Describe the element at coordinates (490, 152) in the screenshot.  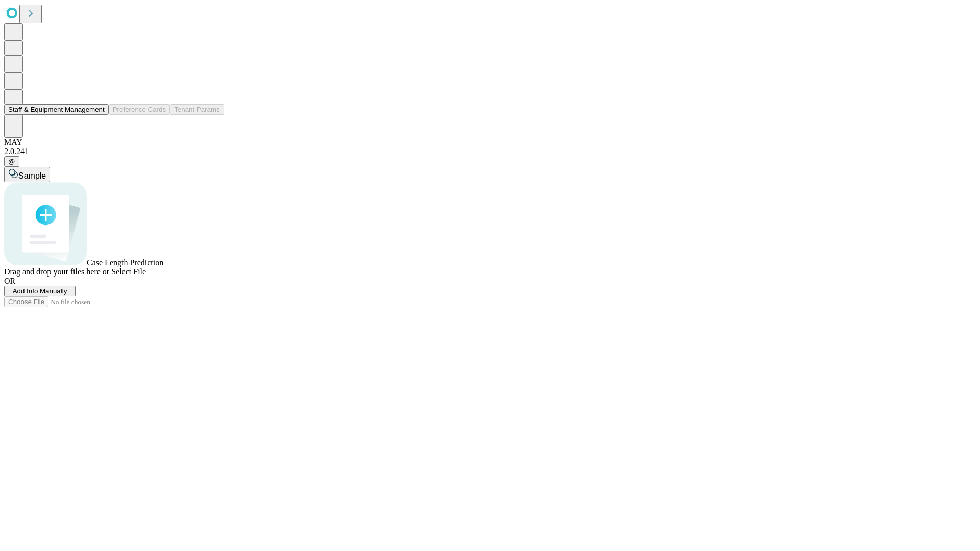
I see `div: 2.0.241` at that location.